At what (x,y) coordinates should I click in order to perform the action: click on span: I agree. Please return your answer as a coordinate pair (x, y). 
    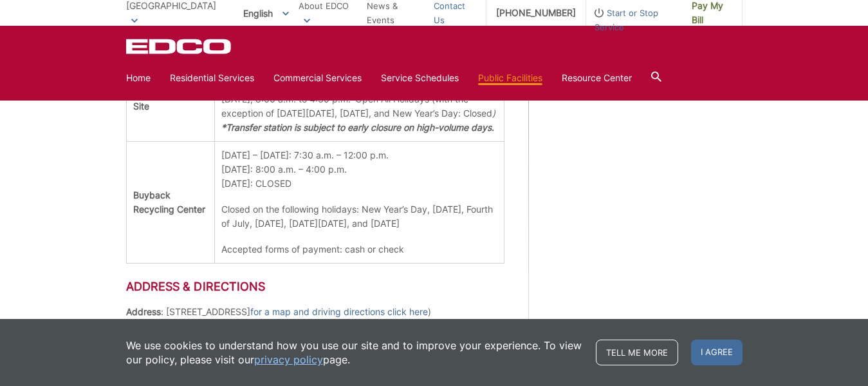
    Looking at the image, I should click on (717, 352).